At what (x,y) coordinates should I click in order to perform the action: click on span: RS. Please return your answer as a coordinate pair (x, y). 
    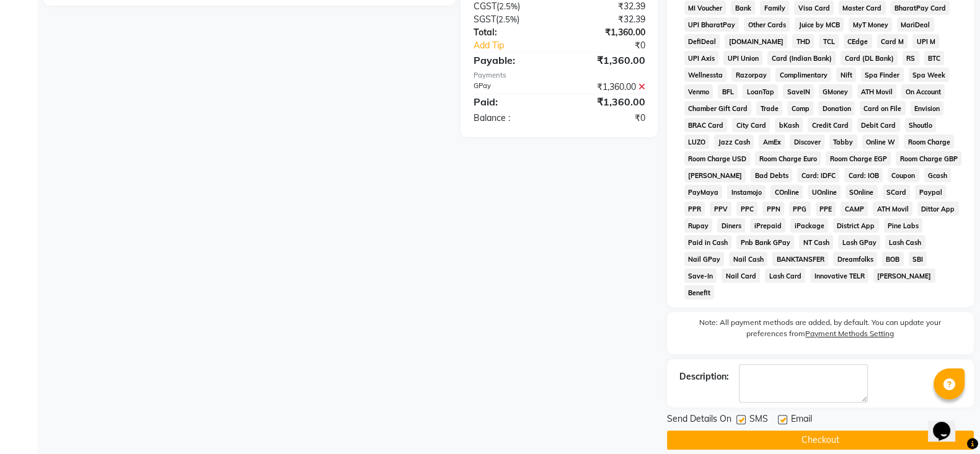
    Looking at the image, I should click on (911, 57).